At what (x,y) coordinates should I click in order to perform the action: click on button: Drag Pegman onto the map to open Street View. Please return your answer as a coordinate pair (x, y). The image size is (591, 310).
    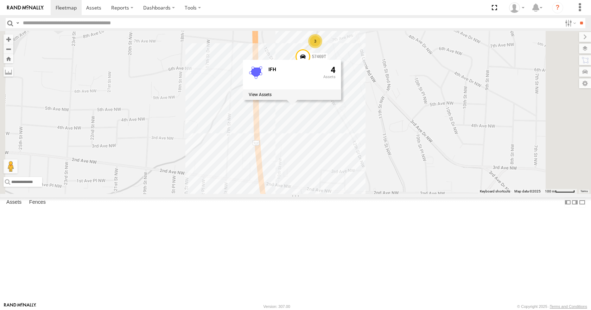
    Looking at the image, I should click on (11, 166).